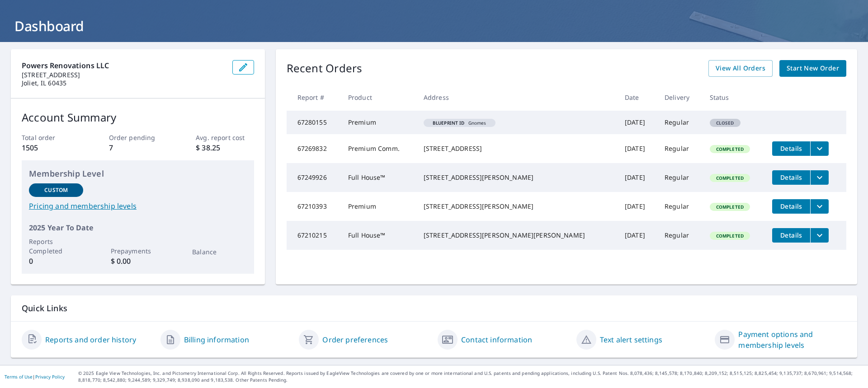 The width and height of the screenshot is (868, 388). What do you see at coordinates (138, 137) in the screenshot?
I see `p: Order pending` at bounding box center [138, 137].